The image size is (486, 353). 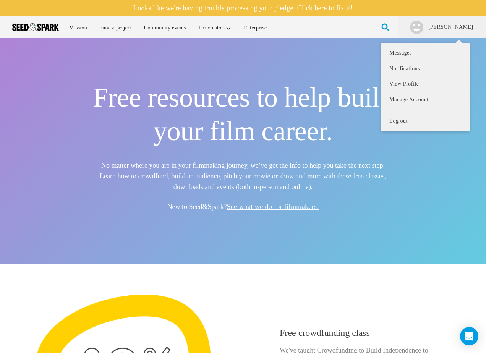 I want to click on a: Notifications, so click(x=425, y=68).